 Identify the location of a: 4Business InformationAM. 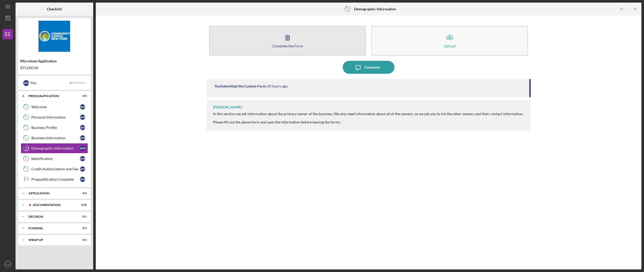
(54, 138).